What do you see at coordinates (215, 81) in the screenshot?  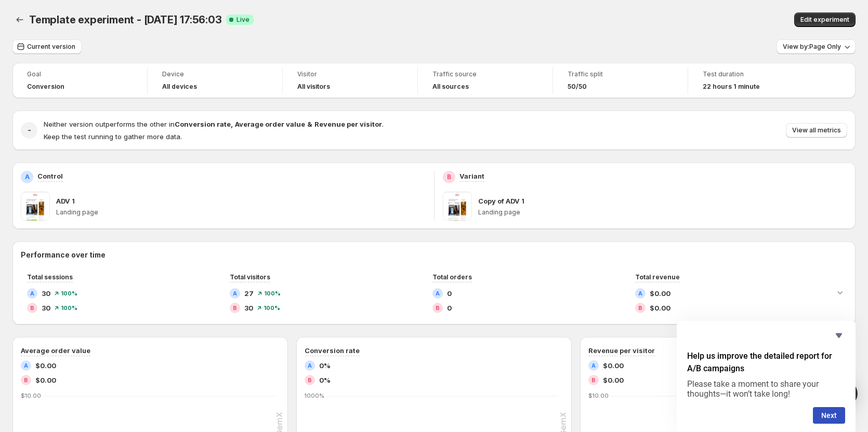 I see `a: DeviceAll devices` at bounding box center [215, 81].